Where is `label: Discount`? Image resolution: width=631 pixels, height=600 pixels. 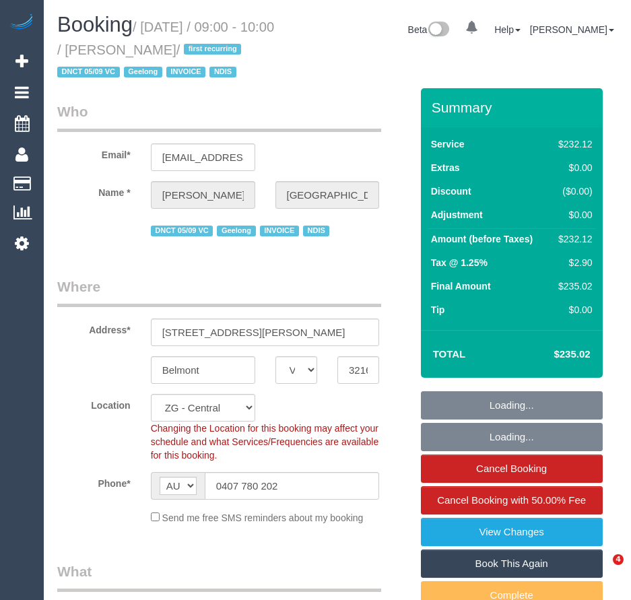
label: Discount is located at coordinates (451, 191).